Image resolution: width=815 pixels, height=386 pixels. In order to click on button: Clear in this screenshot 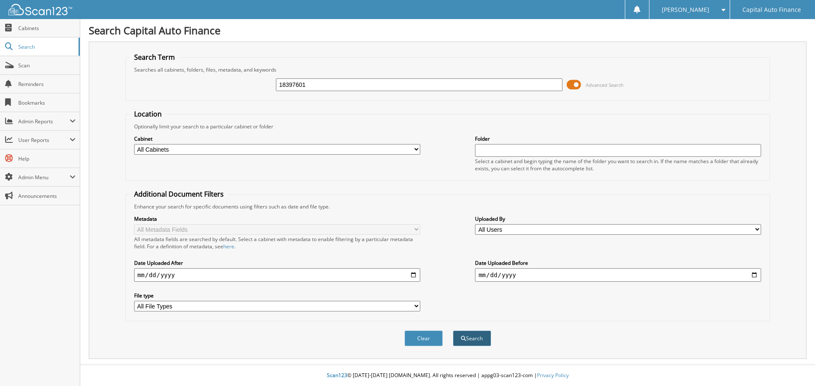, I will do `click(423, 339)`.